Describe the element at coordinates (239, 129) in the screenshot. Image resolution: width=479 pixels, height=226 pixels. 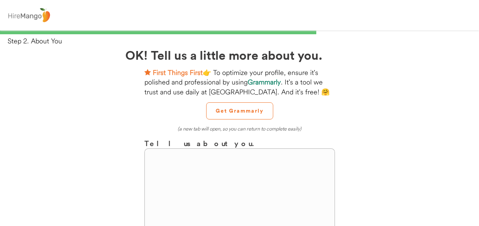
I see `em: (a new tab will open, so you can return to complete easily)` at that location.